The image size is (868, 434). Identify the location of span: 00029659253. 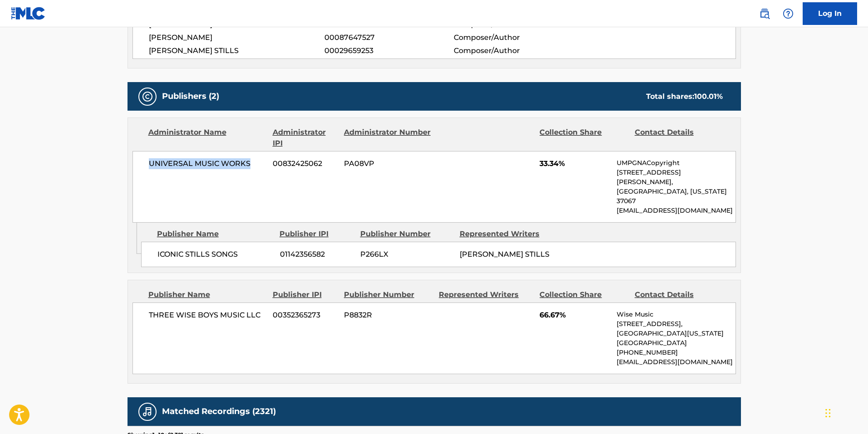
(389, 51).